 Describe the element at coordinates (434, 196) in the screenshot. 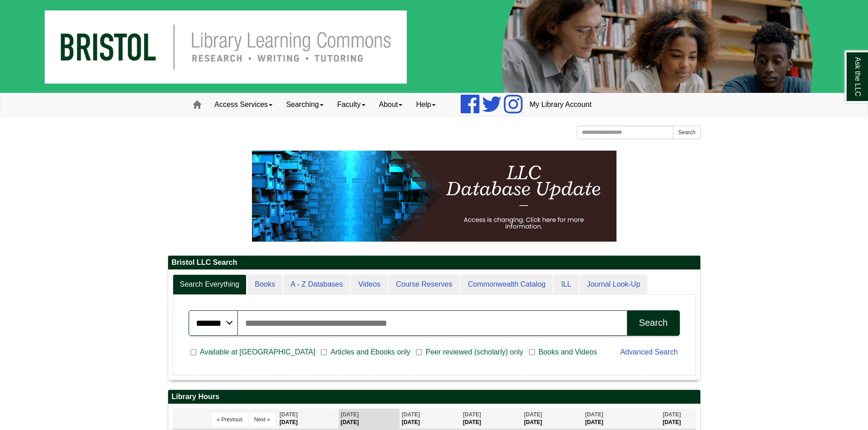

I see `img: HTML tutorial` at that location.